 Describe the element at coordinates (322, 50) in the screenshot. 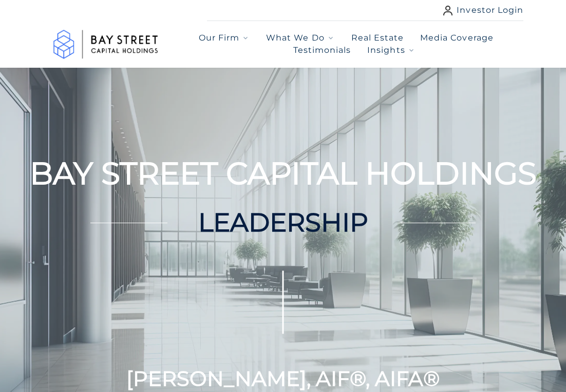

I see `a: Testimonials` at that location.